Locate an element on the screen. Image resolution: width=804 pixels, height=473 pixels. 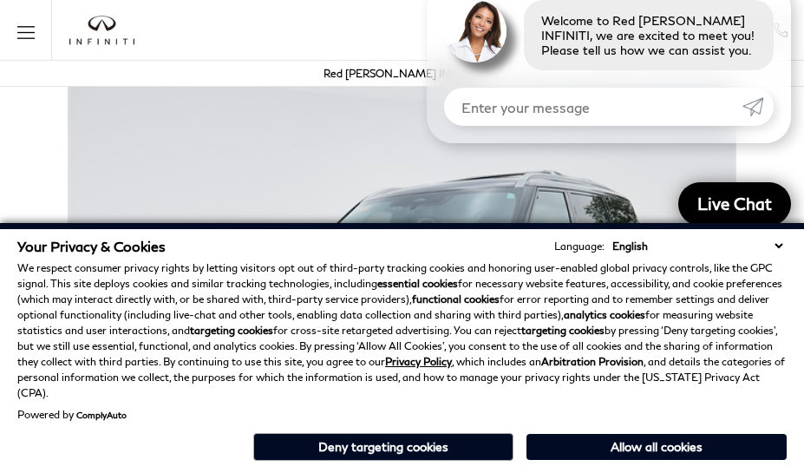
span: Your Privacy & Cookies is located at coordinates (91, 246).